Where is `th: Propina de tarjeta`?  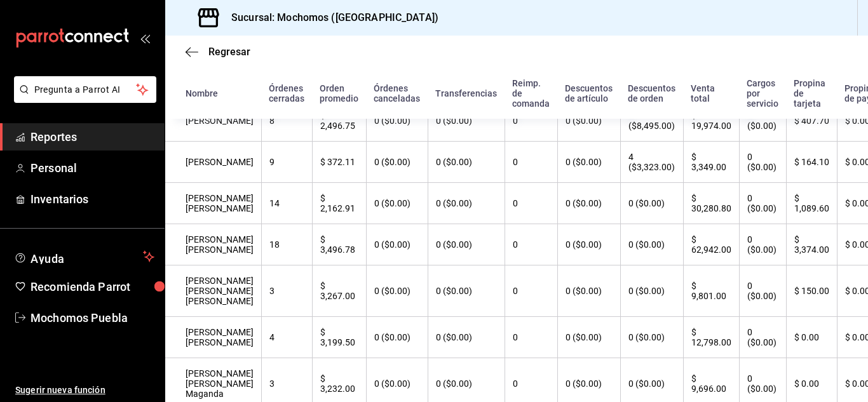 th: Propina de tarjeta is located at coordinates (812, 94).